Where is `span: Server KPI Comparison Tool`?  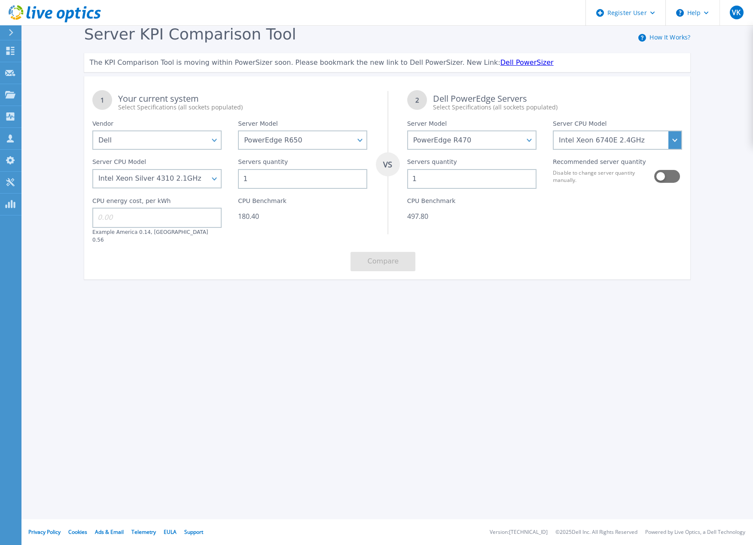 span: Server KPI Comparison Tool is located at coordinates (190, 34).